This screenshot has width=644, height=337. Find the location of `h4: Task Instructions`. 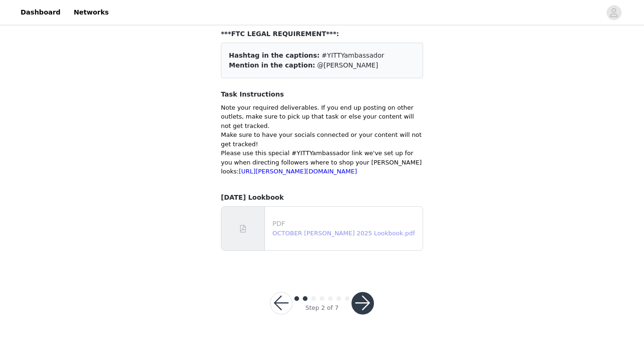

h4: Task Instructions is located at coordinates (322, 94).